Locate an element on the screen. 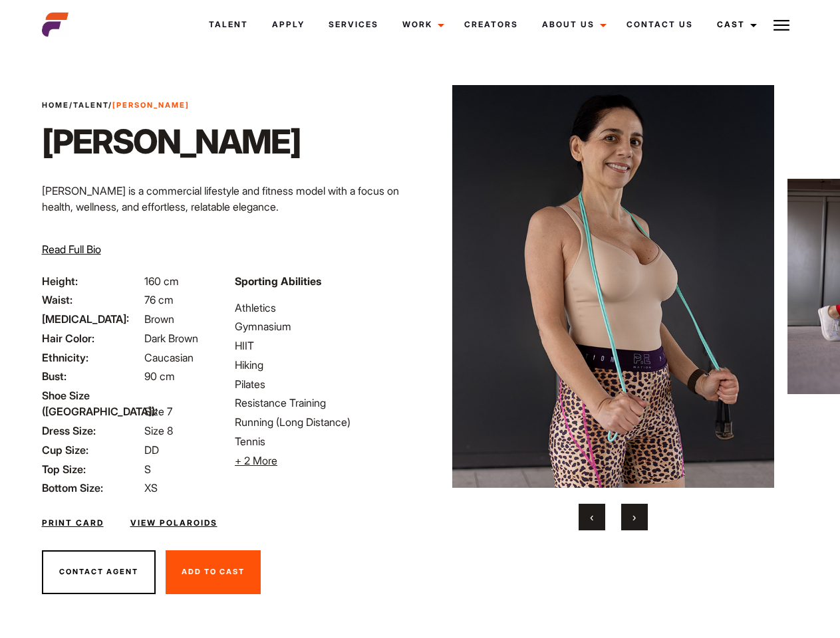  span: XS is located at coordinates (151, 488).